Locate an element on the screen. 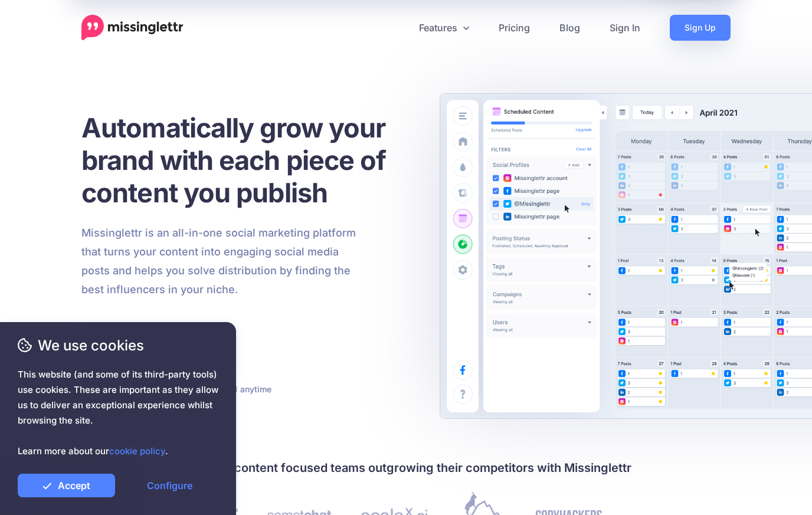  a: Sign Up is located at coordinates (700, 28).